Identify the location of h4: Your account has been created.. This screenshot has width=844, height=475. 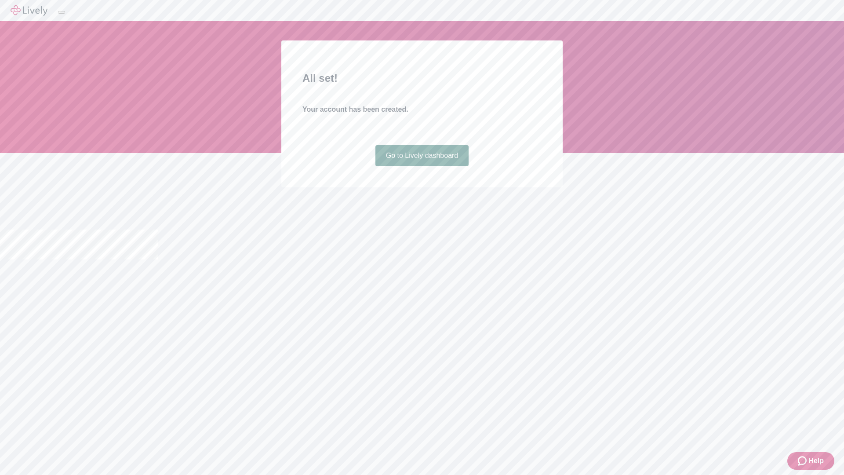
(422, 109).